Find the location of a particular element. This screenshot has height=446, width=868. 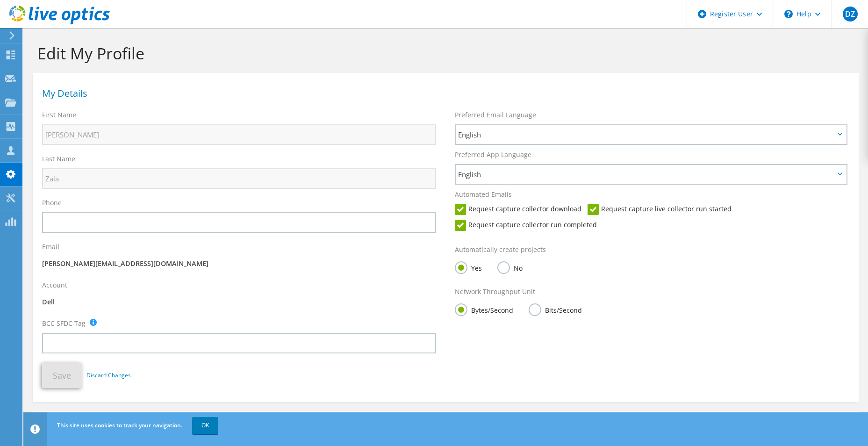

span: DZ is located at coordinates (850, 14).